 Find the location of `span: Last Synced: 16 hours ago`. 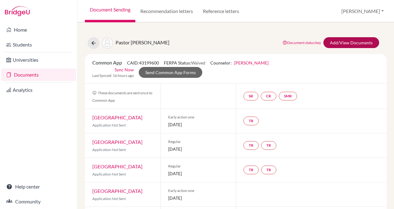

span: Last Synced: 16 hours ago is located at coordinates (113, 76).